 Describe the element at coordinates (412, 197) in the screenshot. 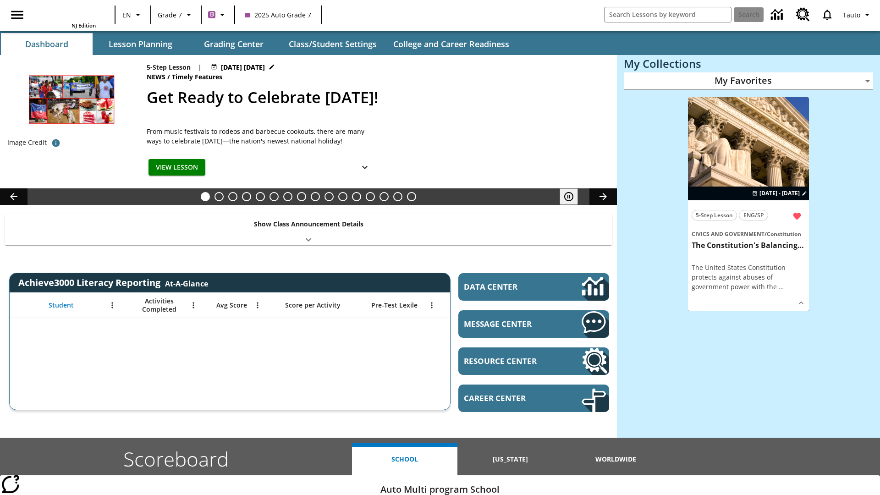

I see `button: Slide 16 Point of View` at that location.